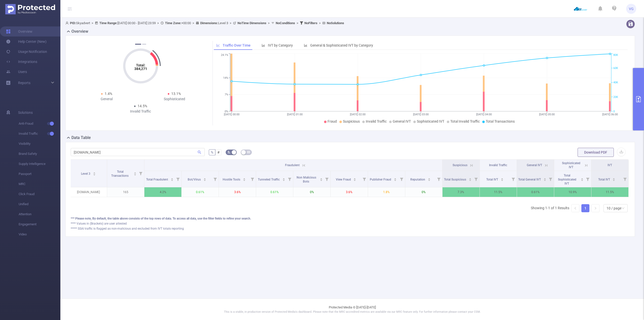 The width and height of the screenshot is (644, 320). What do you see at coordinates (22, 62) in the screenshot?
I see `a: Integrations` at bounding box center [22, 62].